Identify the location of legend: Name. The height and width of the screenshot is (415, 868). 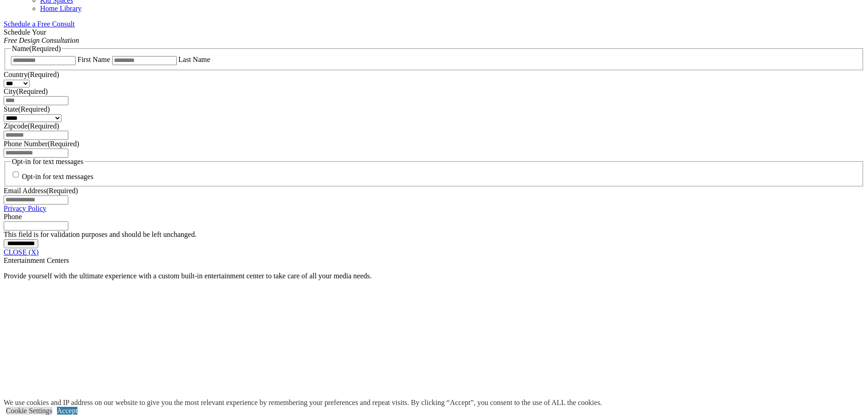
(36, 49).